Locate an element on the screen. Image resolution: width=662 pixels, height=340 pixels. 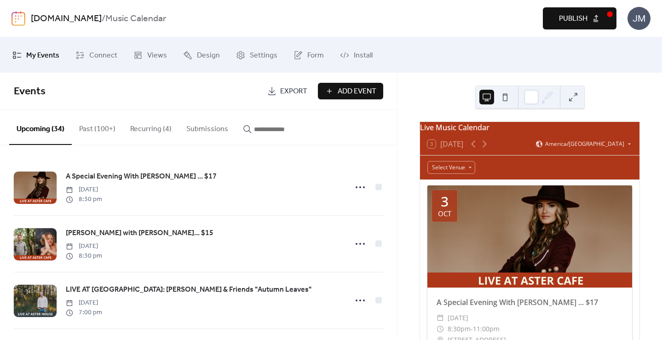
div: JM is located at coordinates (639, 18).